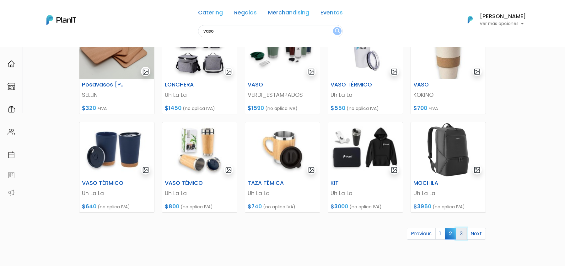 The height and width of the screenshot is (266, 565). What do you see at coordinates (288, 14) in the screenshot?
I see `a: Merchandising` at bounding box center [288, 14].